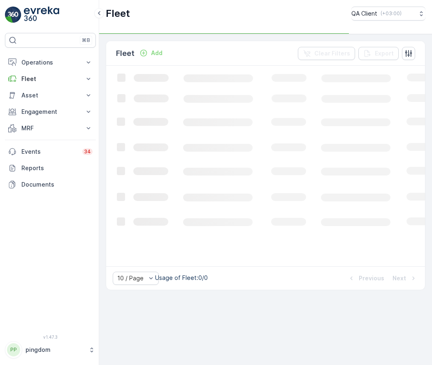 The width and height of the screenshot is (432, 365). I want to click on p: Documents, so click(57, 185).